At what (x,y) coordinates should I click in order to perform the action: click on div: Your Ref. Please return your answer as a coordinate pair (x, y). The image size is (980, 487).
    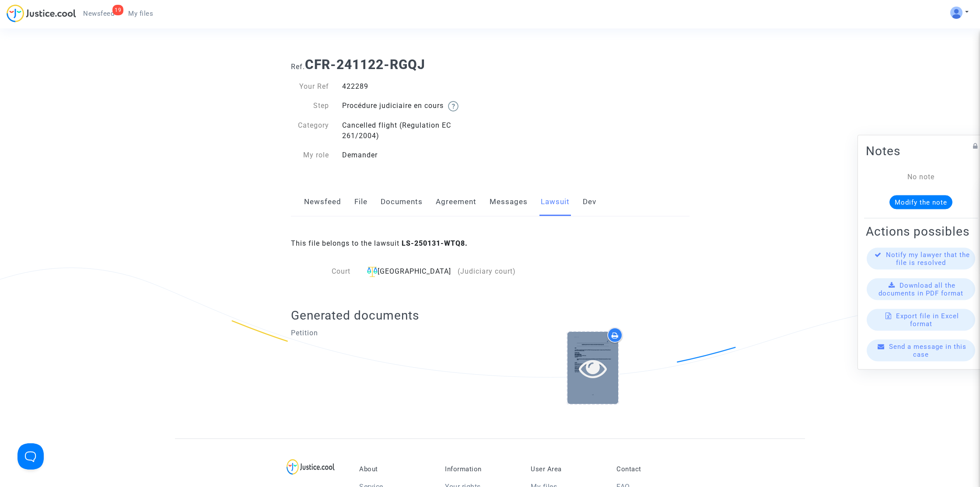
    Looking at the image, I should click on (310, 86).